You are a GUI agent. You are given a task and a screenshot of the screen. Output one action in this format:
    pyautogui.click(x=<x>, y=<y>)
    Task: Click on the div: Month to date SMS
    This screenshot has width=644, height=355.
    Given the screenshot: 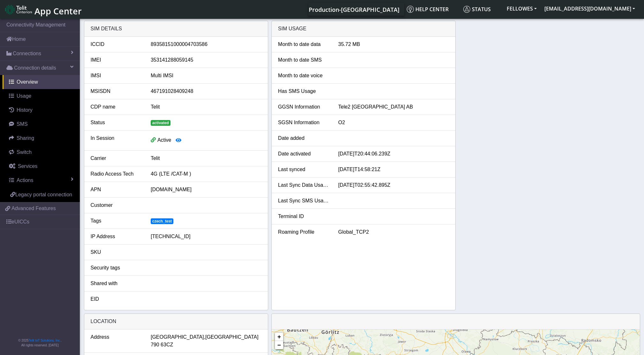 What is the action you would take?
    pyautogui.click(x=303, y=60)
    